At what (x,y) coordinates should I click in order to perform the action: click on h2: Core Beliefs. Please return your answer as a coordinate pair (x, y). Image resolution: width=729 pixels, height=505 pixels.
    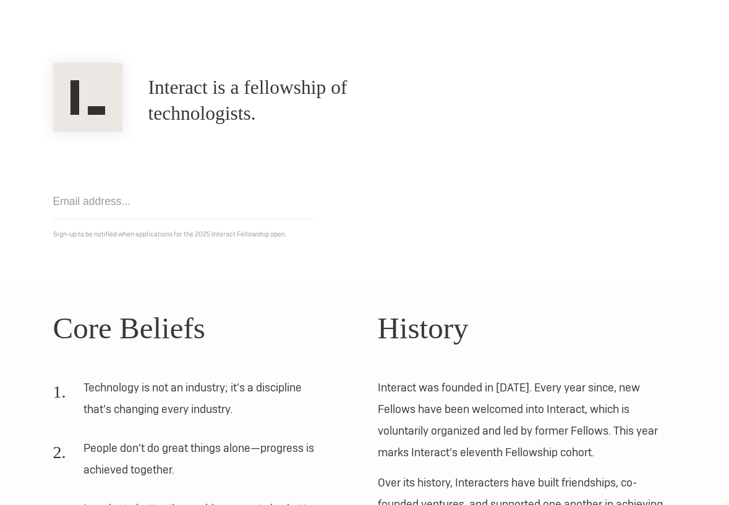
    Looking at the image, I should click on (202, 329).